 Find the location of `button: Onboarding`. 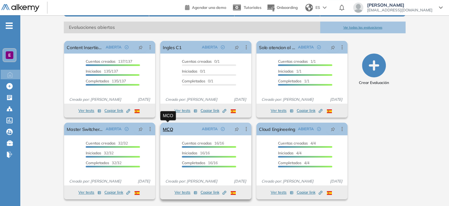

button: Onboarding is located at coordinates (282, 8).